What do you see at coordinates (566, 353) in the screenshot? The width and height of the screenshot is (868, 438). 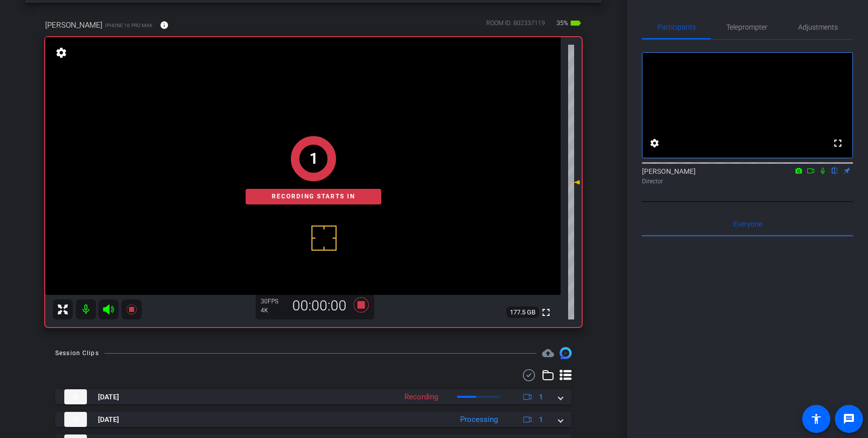 I see `img: Session clips` at bounding box center [566, 353].